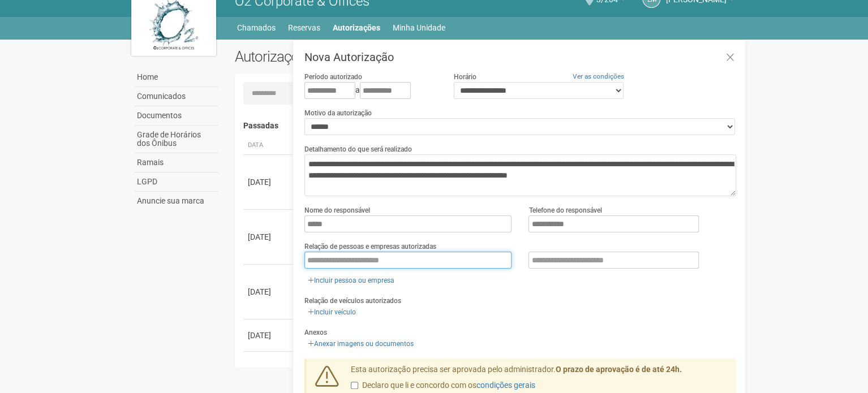  What do you see at coordinates (176, 201) in the screenshot?
I see `a: Anuncie sua marca` at bounding box center [176, 201].